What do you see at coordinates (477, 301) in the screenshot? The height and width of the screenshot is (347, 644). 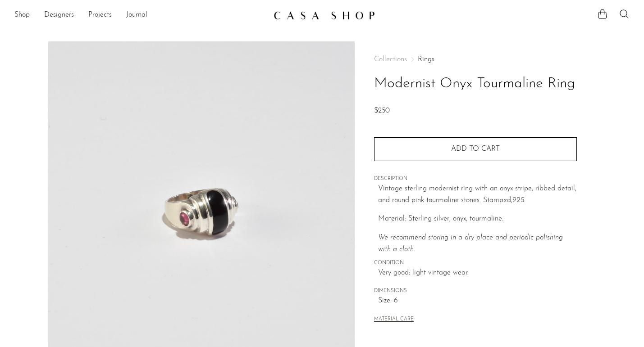 I see `span: Size: 6` at bounding box center [477, 301].